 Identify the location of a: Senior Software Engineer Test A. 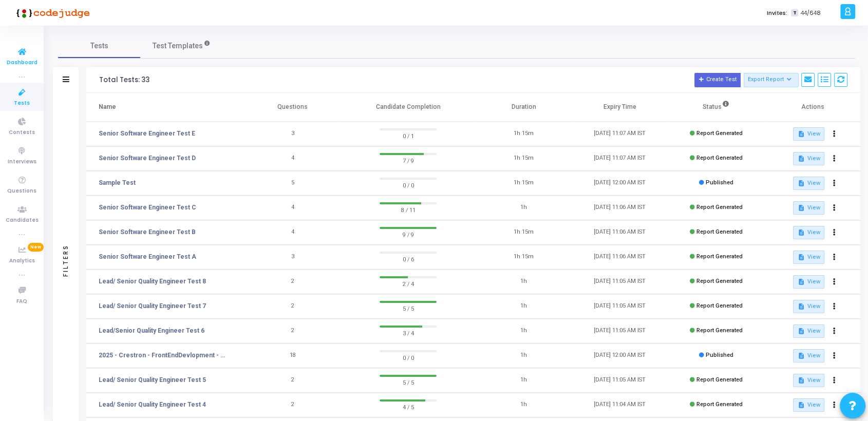
(148, 257).